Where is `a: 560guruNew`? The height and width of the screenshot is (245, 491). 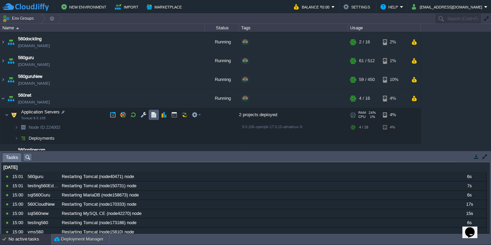 a: 560guruNew is located at coordinates (30, 76).